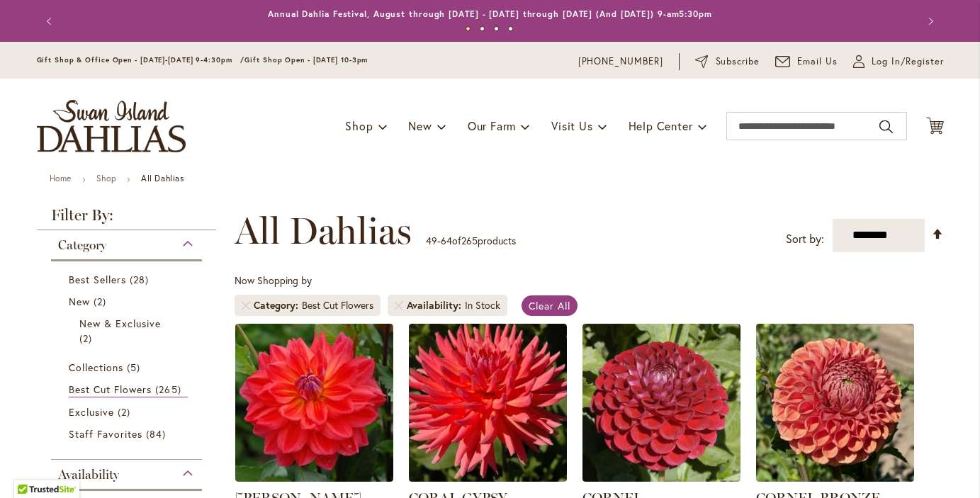 Image resolution: width=980 pixels, height=498 pixels. Describe the element at coordinates (128, 331) in the screenshot. I see `a: New &amp; Exclusive` at that location.